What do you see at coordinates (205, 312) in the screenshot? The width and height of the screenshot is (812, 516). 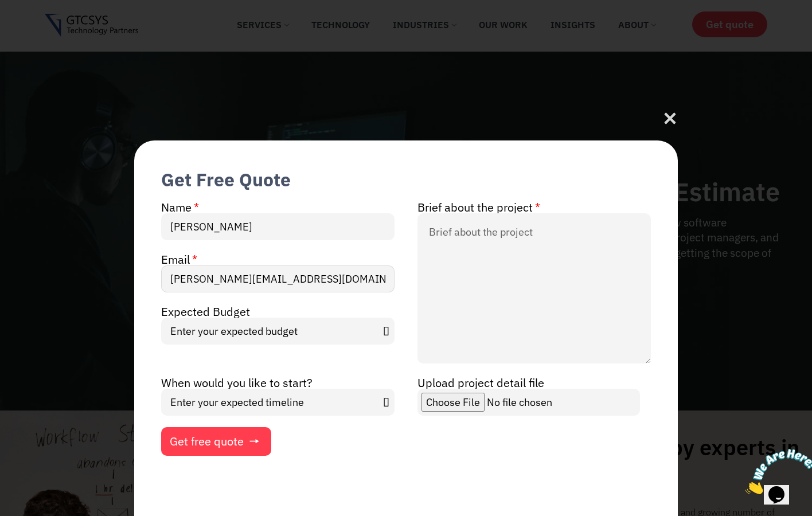 I see `label: Expected Budget` at bounding box center [205, 312].